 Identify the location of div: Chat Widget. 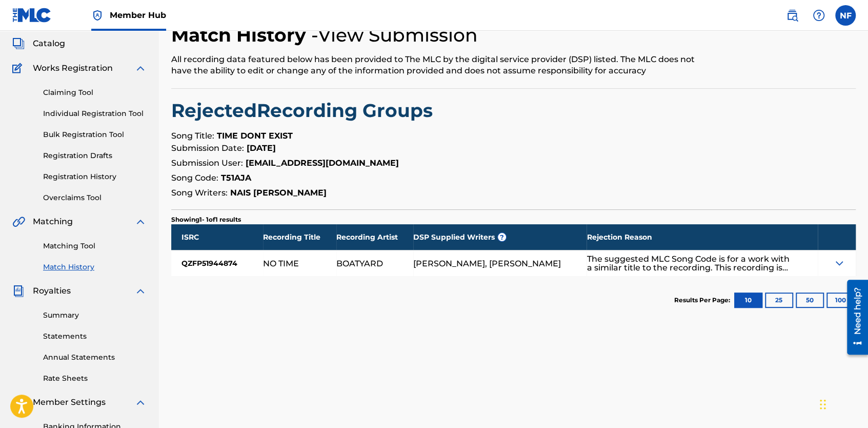
(842, 403).